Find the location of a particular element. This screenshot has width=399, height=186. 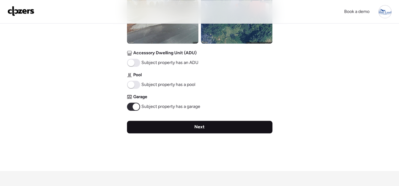

span: Subject property has an ADU is located at coordinates (170, 63).